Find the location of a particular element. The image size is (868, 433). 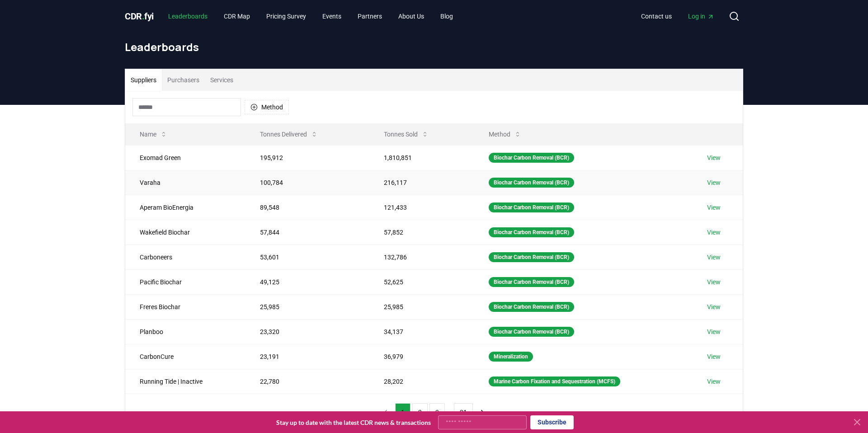

td: 57,844 is located at coordinates (308, 232).